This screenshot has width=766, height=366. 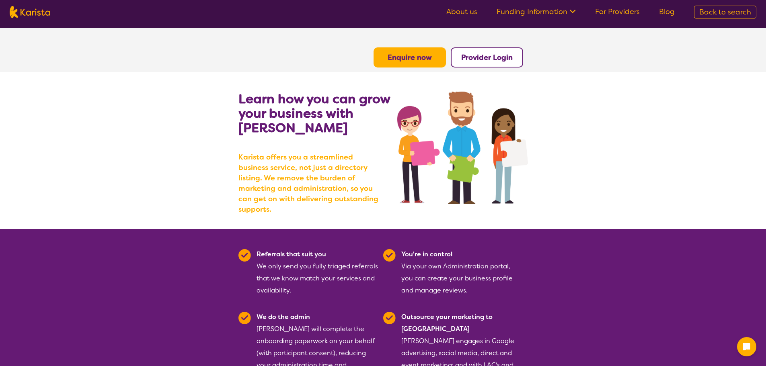 What do you see at coordinates (426, 254) in the screenshot?
I see `b: You're in control` at bounding box center [426, 254].